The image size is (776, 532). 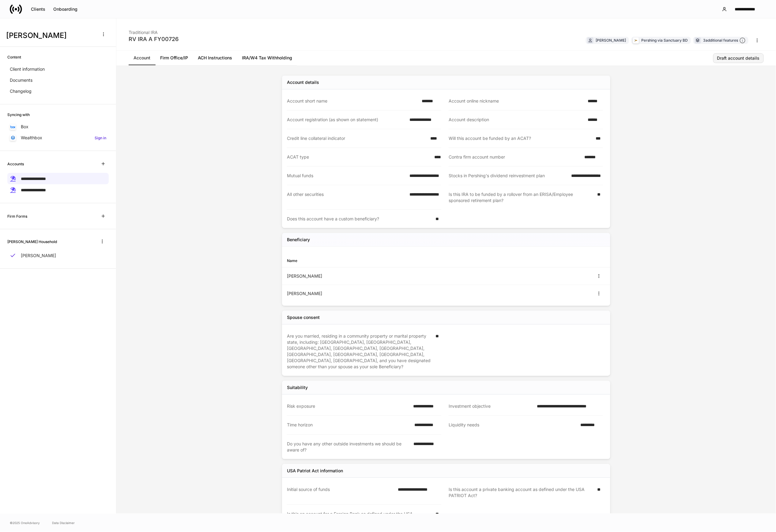 What do you see at coordinates (100, 138) in the screenshot?
I see `h6: Sign in` at bounding box center [100, 138].